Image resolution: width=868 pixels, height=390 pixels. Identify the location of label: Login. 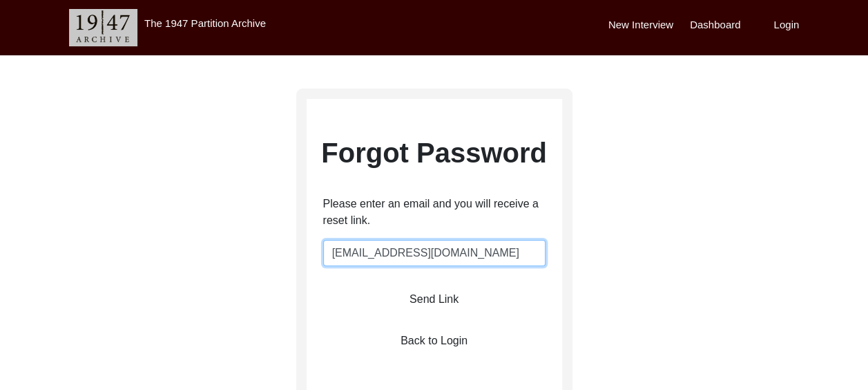
(786, 25).